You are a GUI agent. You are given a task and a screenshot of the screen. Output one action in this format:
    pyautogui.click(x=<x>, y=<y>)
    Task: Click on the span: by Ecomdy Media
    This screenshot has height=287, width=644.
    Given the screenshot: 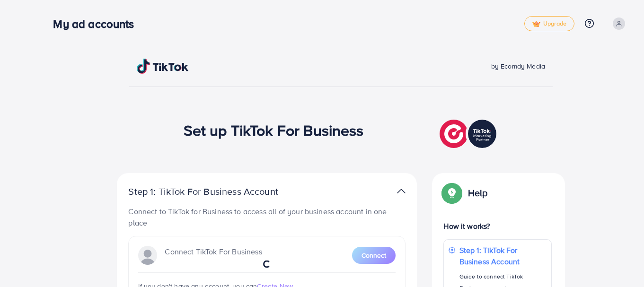 What is the action you would take?
    pyautogui.click(x=519, y=66)
    